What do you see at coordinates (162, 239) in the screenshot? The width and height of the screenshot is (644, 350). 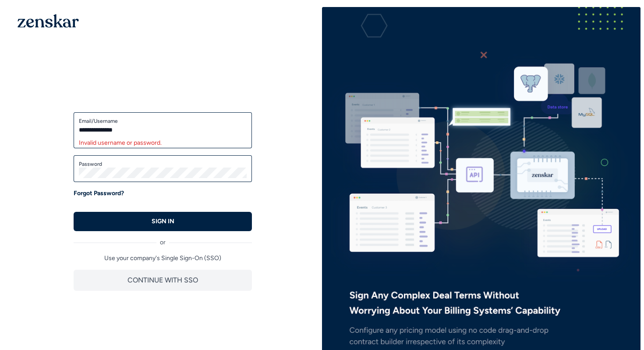 I see `div: or` at bounding box center [162, 239].